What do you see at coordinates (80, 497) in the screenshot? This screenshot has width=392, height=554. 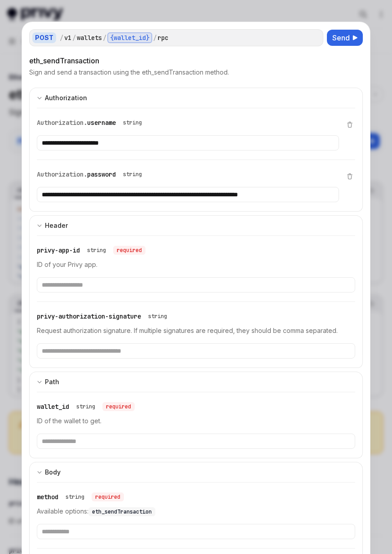 I see `div: method` at bounding box center [80, 497].